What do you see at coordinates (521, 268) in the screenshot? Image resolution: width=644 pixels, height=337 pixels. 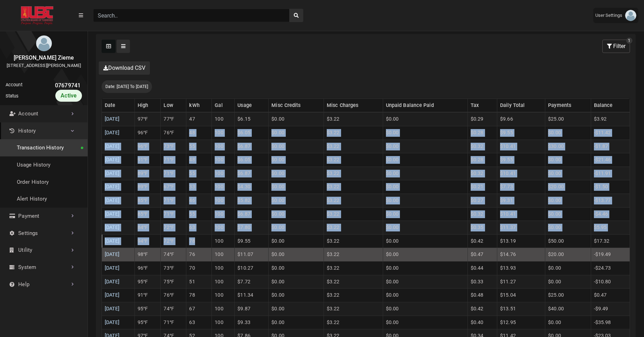 I see `td: $13.93` at bounding box center [521, 268].